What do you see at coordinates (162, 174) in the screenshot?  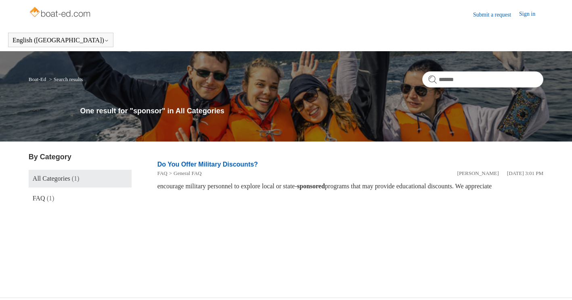 I see `li: FAQ` at bounding box center [162, 174].